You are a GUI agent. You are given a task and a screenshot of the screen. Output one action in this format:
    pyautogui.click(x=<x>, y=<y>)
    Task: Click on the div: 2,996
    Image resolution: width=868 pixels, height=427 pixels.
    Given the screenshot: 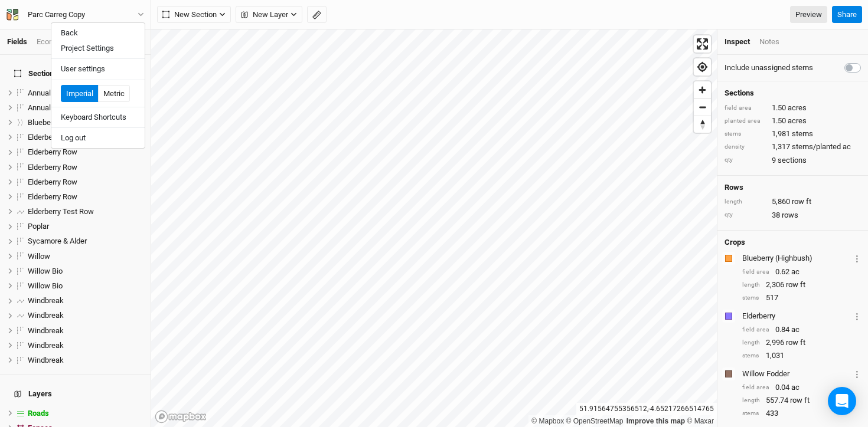 What is the action you would take?
    pyautogui.click(x=801, y=343)
    